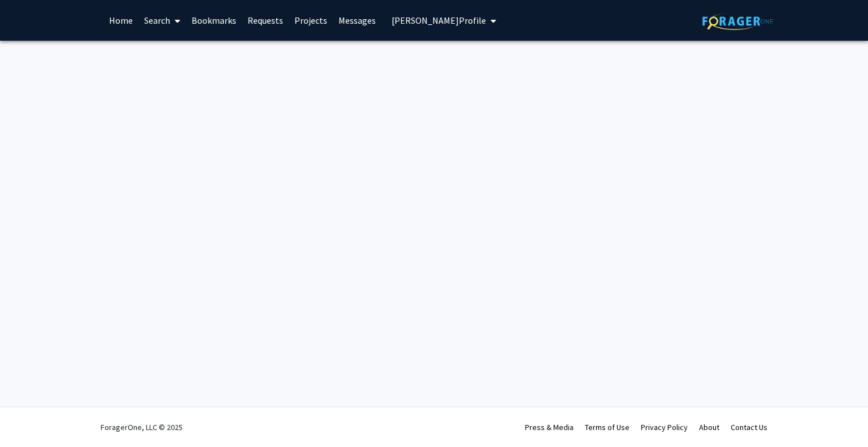 This screenshot has height=447, width=868. What do you see at coordinates (357, 20) in the screenshot?
I see `a: Messages` at bounding box center [357, 20].